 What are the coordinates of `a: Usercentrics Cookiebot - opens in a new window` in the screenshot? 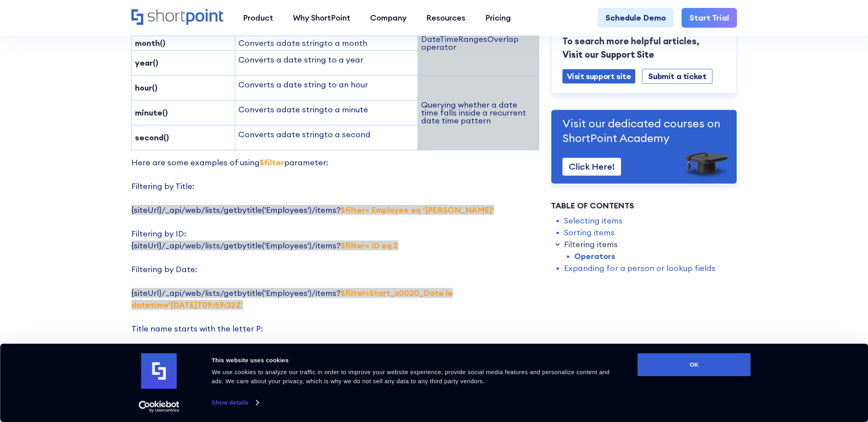 It's located at (158, 407).